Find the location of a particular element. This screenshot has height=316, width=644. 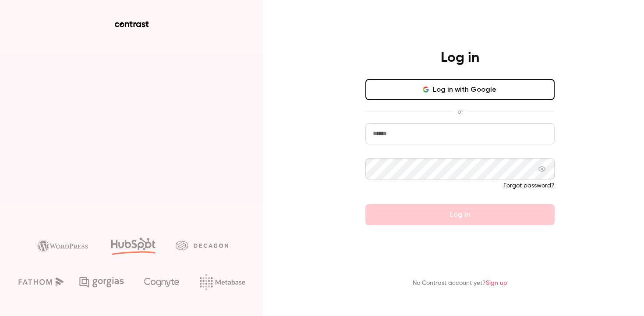

span: or is located at coordinates (460, 111).